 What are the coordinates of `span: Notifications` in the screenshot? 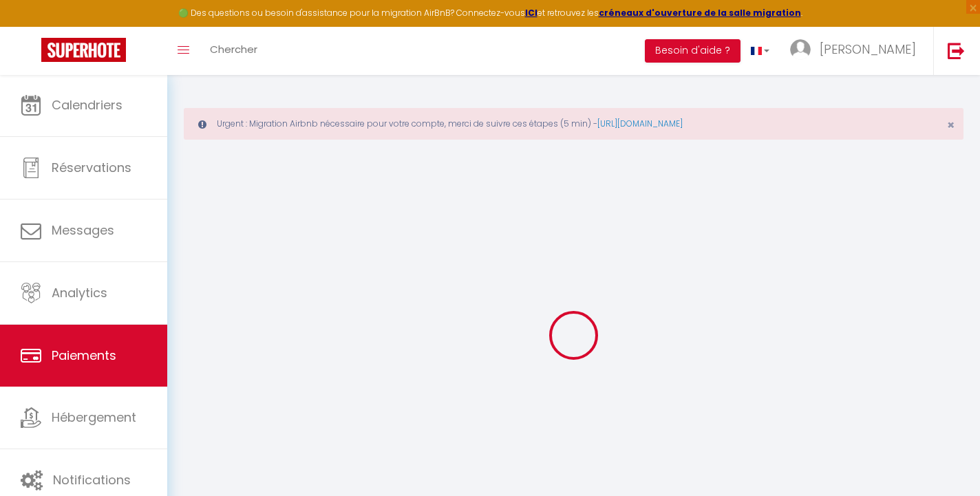 It's located at (92, 479).